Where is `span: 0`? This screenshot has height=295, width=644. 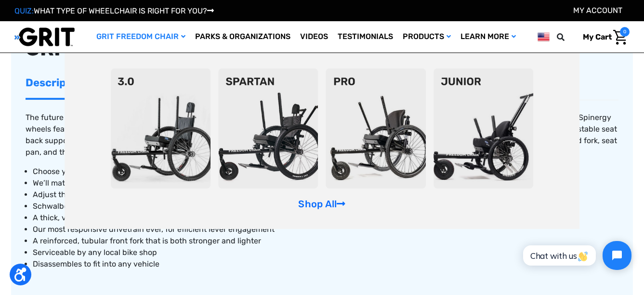
span: 0 is located at coordinates (625, 32).